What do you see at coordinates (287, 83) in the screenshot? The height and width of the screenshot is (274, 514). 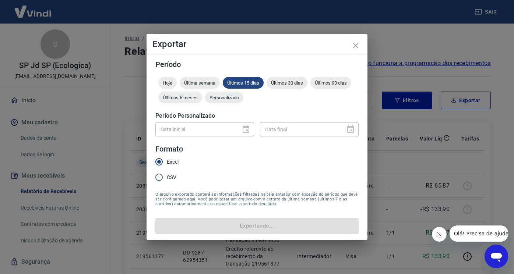 I see `span: Últimos 30 dias` at bounding box center [287, 83].